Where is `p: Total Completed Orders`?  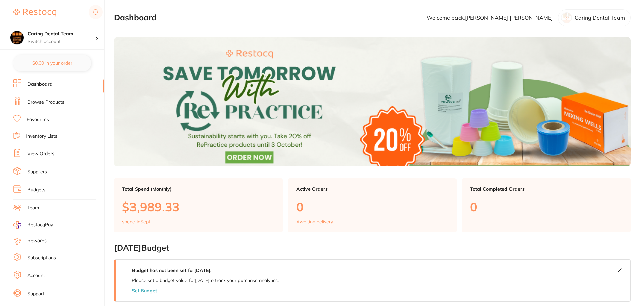
p: Total Completed Orders is located at coordinates (546, 189).